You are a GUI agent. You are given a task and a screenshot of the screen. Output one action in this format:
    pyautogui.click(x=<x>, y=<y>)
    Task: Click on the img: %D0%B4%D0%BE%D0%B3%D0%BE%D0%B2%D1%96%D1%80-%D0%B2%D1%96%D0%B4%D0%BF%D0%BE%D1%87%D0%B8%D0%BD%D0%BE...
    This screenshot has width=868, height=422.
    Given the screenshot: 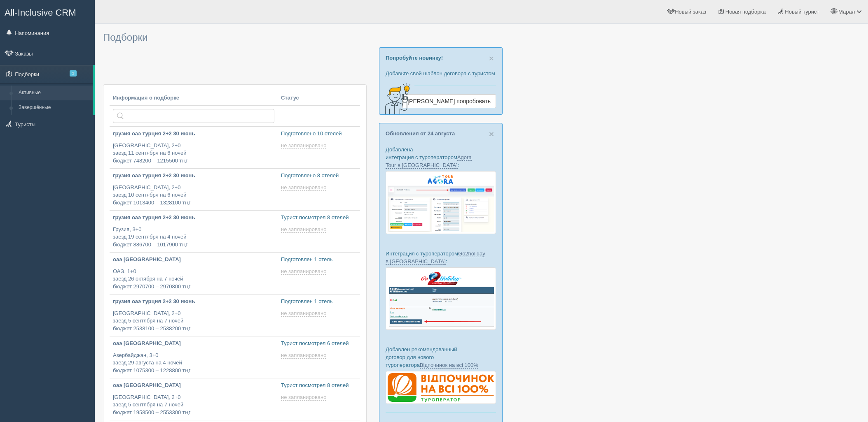 What is the action you would take?
    pyautogui.click(x=441, y=388)
    